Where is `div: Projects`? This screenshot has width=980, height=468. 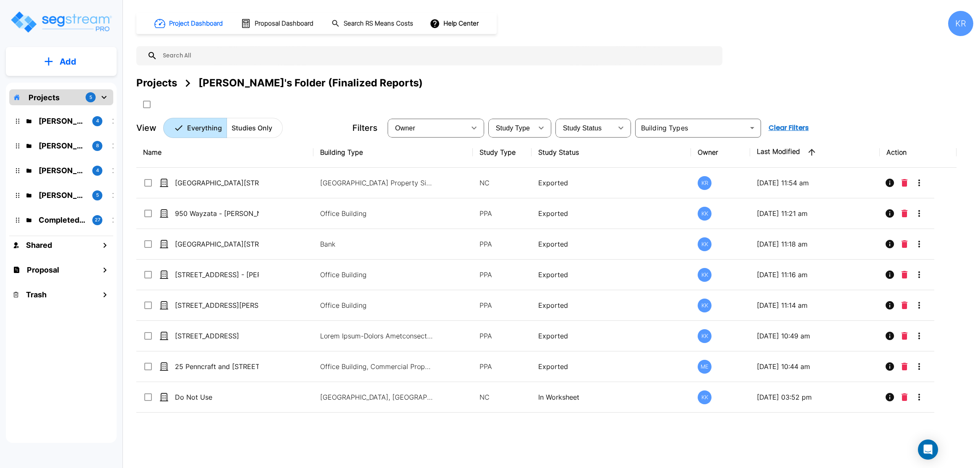 div: Projects is located at coordinates (156, 83).